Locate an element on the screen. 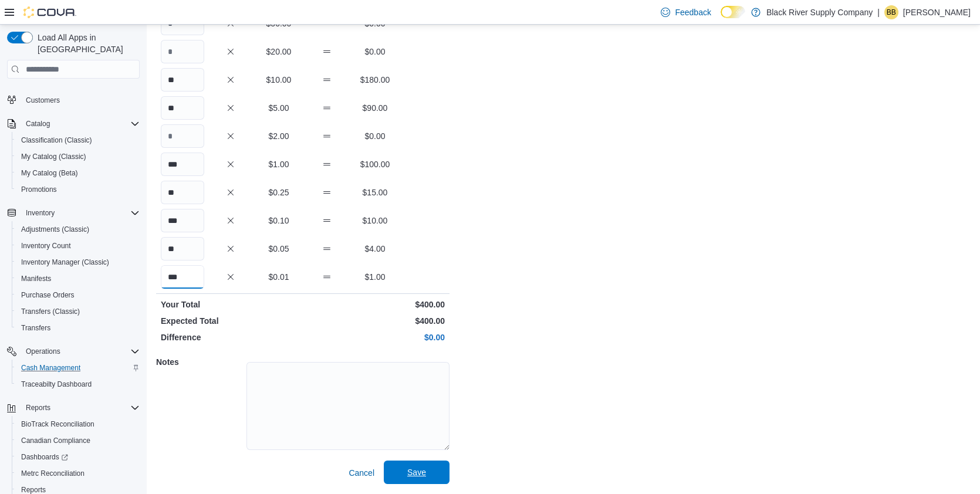 This screenshot has height=494, width=980. p: $4.00 is located at coordinates (375, 248).